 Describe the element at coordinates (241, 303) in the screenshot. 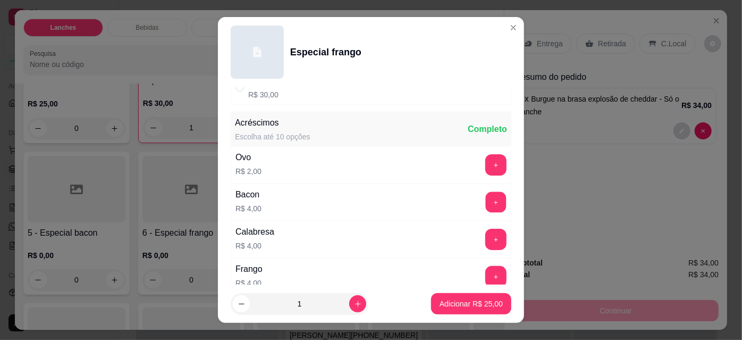

I see `button: decrease-product-quantity` at that location.